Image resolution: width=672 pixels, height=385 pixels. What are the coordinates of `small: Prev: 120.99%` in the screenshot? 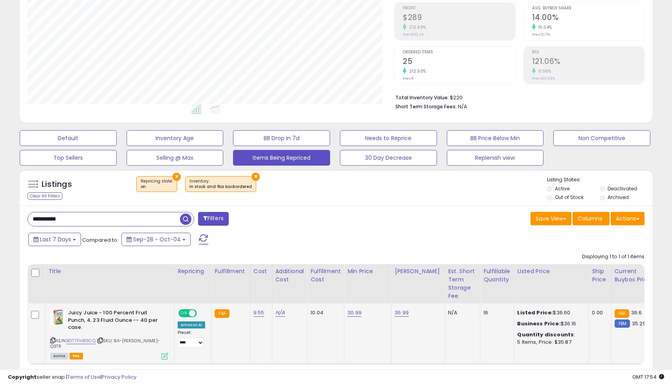 It's located at (543, 79).